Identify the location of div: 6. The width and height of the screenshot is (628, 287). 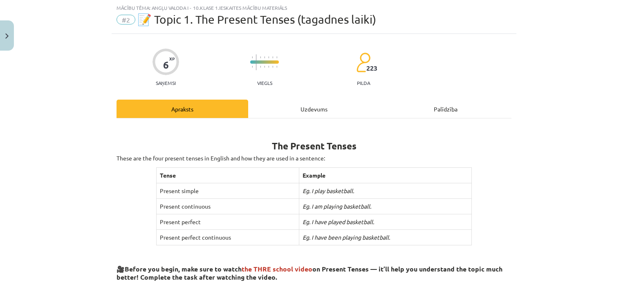
(166, 65).